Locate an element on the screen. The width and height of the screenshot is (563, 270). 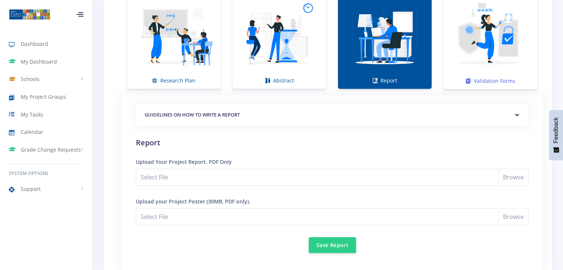
span: My Tasks is located at coordinates (32, 114).